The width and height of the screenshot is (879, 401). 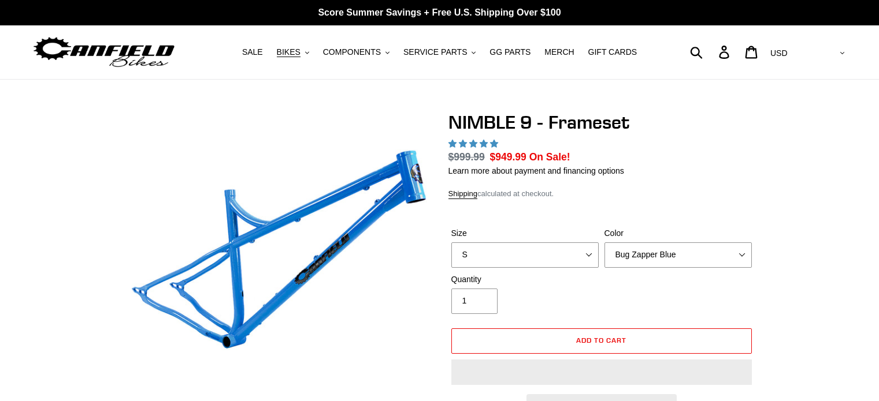 What do you see at coordinates (612, 52) in the screenshot?
I see `a: GIFT CARDS` at bounding box center [612, 52].